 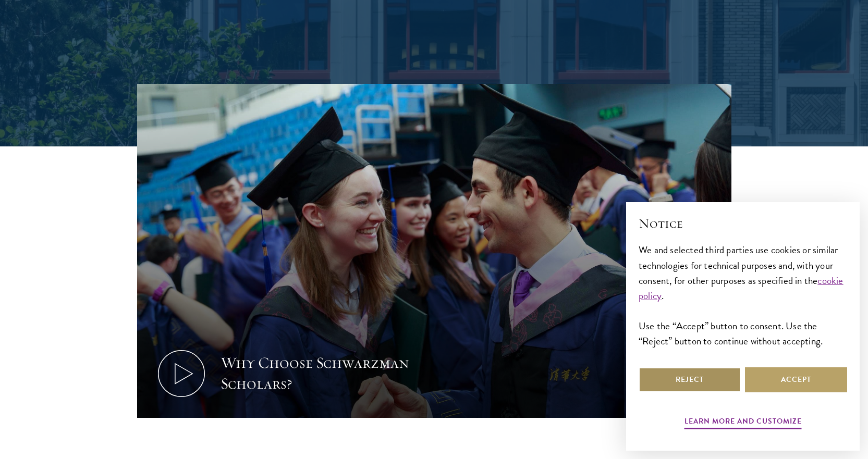 What do you see at coordinates (796, 380) in the screenshot?
I see `button: Accept` at bounding box center [796, 380].